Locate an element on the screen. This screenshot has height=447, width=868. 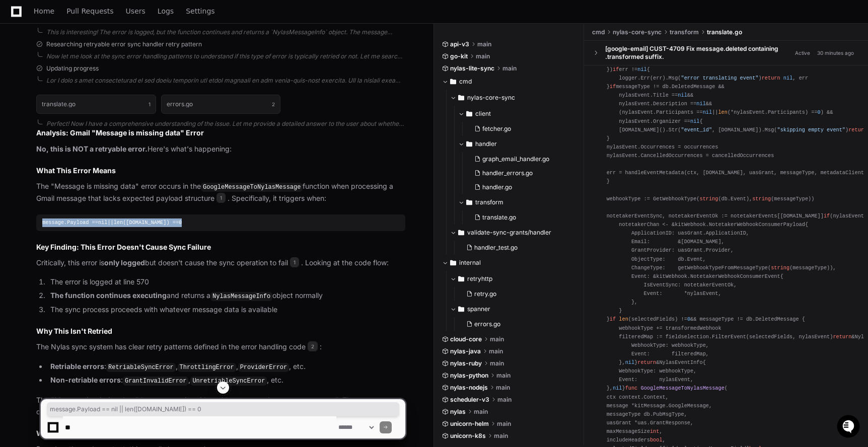
button: cmd is located at coordinates (509, 82).